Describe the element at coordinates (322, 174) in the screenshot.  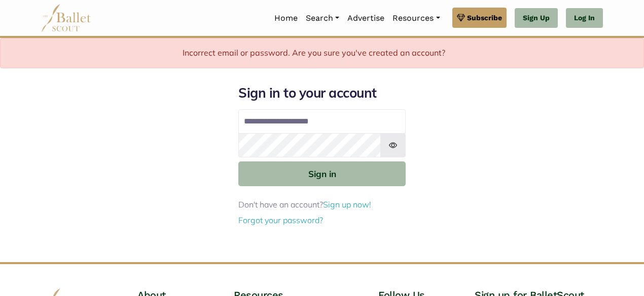
I see `button: Sign in` at that location.